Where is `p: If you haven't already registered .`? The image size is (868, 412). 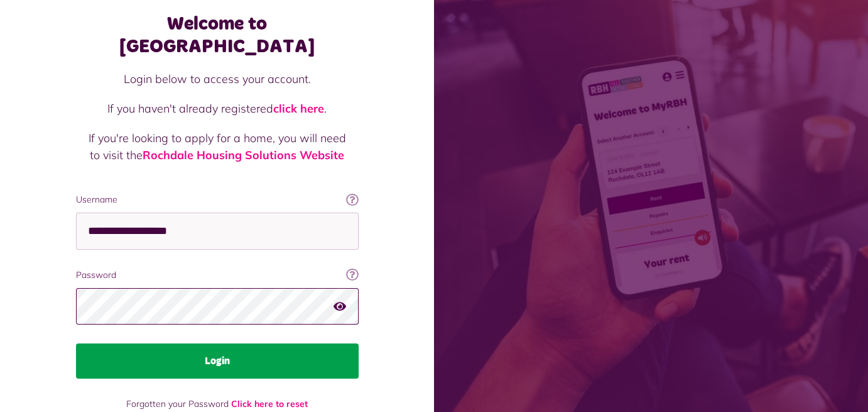 p: If you haven't already registered . is located at coordinates (217, 108).